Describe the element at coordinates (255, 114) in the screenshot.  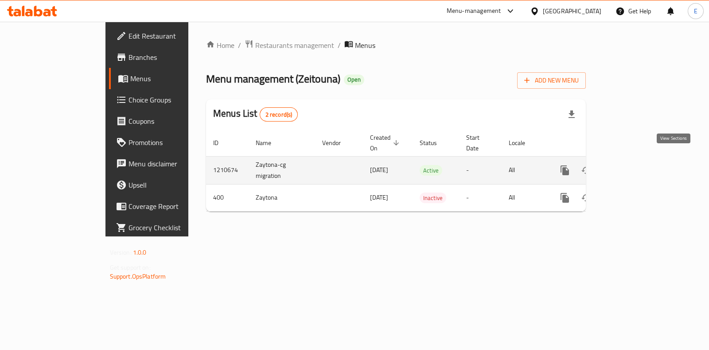
I see `h2: Menus List` at that location.